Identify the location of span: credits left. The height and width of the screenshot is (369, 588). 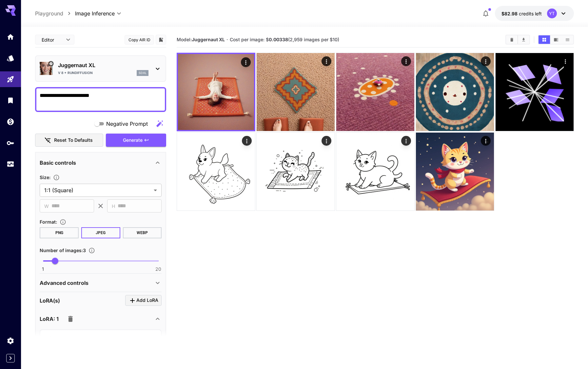
(530, 13).